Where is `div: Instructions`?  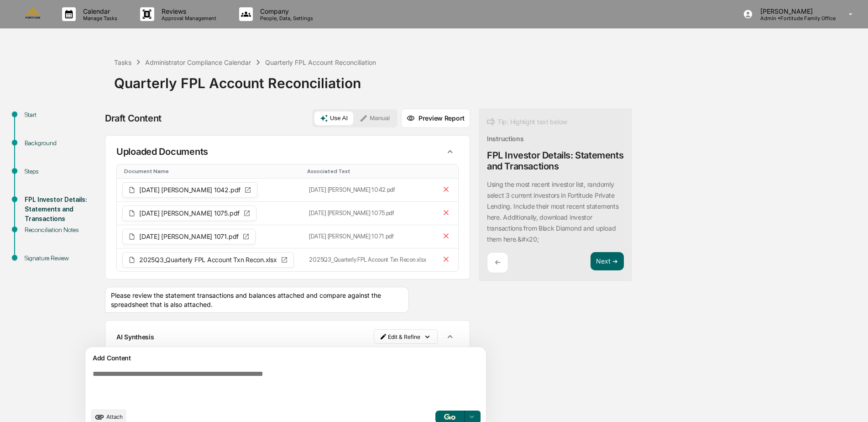 div: Instructions is located at coordinates (505, 139).